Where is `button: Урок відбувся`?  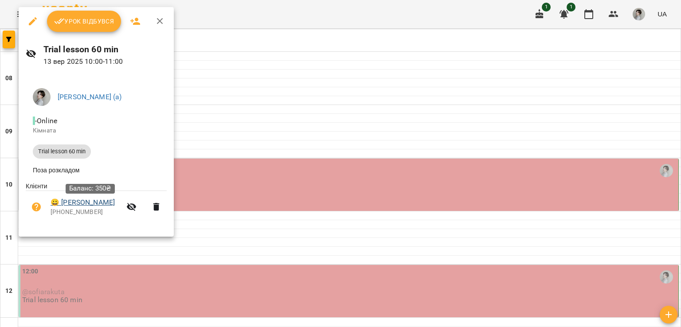
button: Урок відбувся is located at coordinates (84, 21).